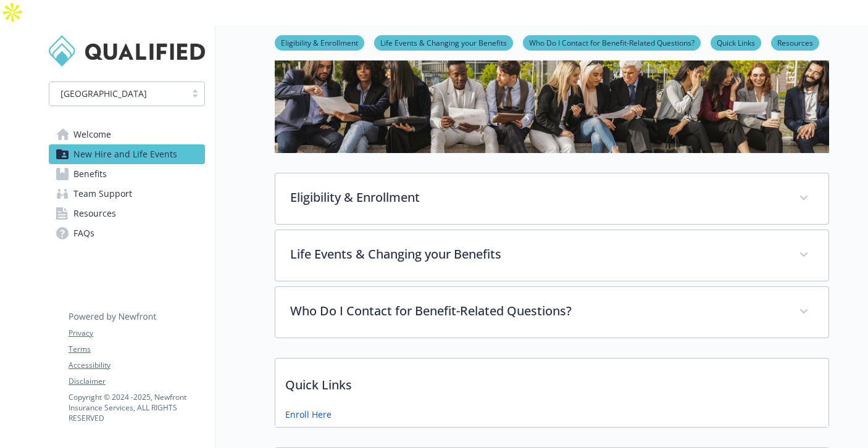 This screenshot has height=448, width=868. What do you see at coordinates (91, 174) in the screenshot?
I see `span: Benefits` at bounding box center [91, 174].